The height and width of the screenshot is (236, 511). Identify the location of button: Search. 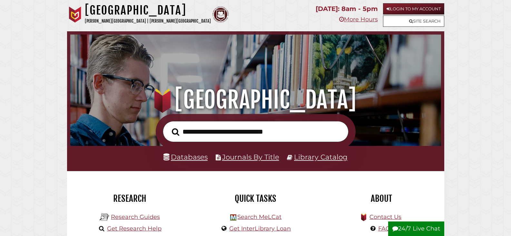
(175, 132).